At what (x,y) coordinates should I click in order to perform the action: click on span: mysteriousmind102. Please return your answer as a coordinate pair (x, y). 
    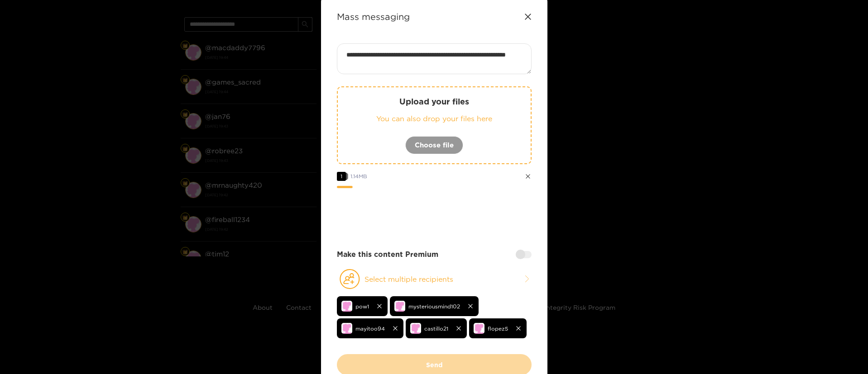
    Looking at the image, I should click on (434, 306).